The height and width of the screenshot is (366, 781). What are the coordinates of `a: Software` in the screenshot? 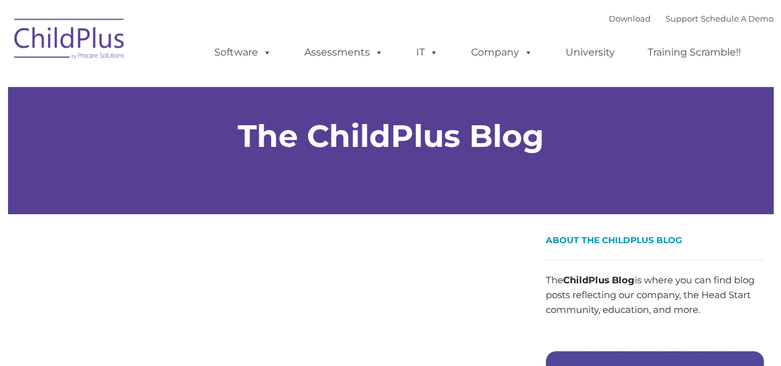 It's located at (243, 52).